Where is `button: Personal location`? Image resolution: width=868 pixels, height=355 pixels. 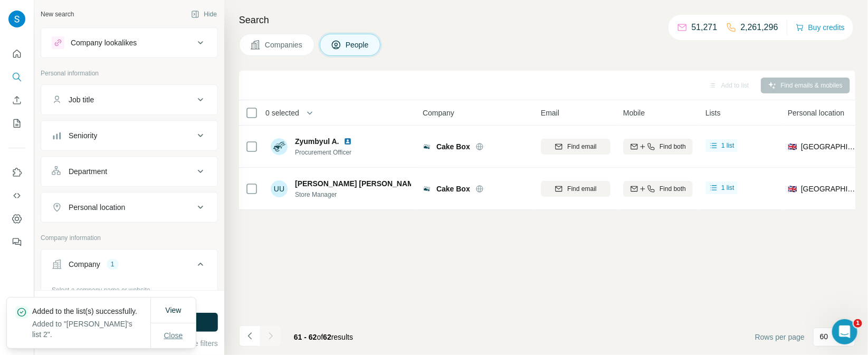
button: Personal location is located at coordinates (130, 207).